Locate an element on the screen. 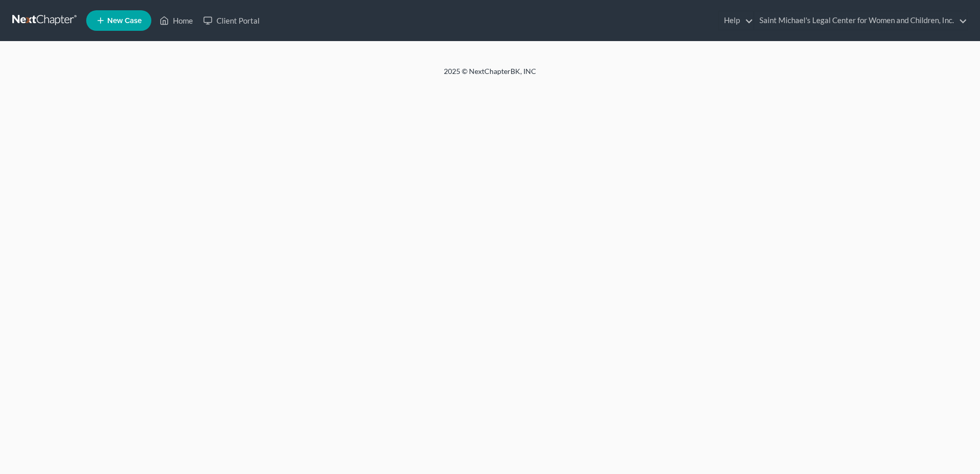 This screenshot has width=980, height=474. div: 2025 © NextChapterBK, INC is located at coordinates (490, 76).